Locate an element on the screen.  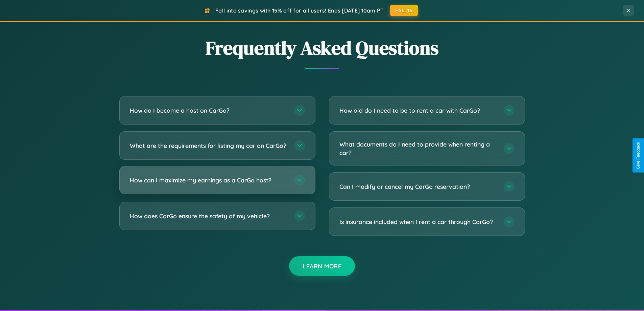
h3: What documents do I need to provide when renting a car? is located at coordinates (418, 149).